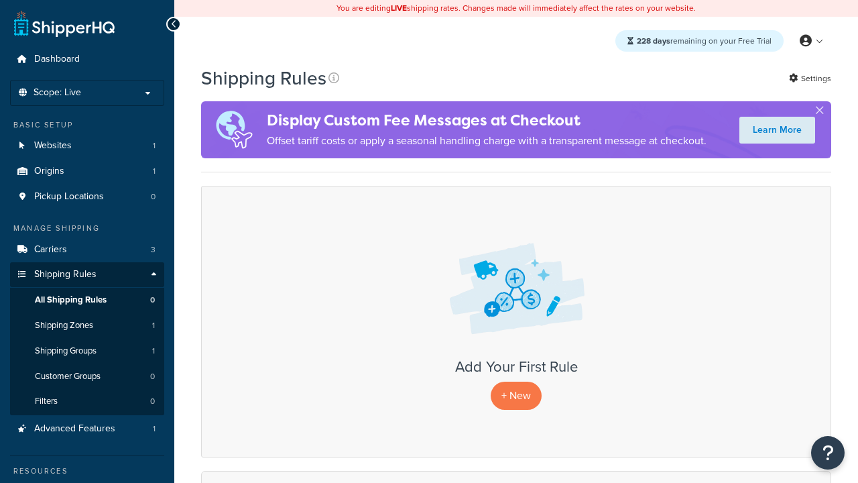 Image resolution: width=858 pixels, height=483 pixels. What do you see at coordinates (87, 471) in the screenshot?
I see `div: Resources` at bounding box center [87, 471].